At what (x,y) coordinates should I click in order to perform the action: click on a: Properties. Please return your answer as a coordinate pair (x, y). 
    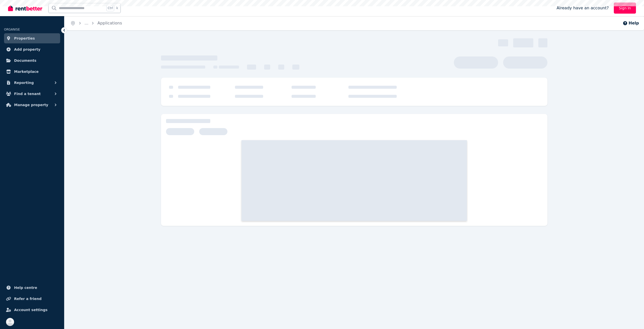
    Looking at the image, I should click on (32, 38).